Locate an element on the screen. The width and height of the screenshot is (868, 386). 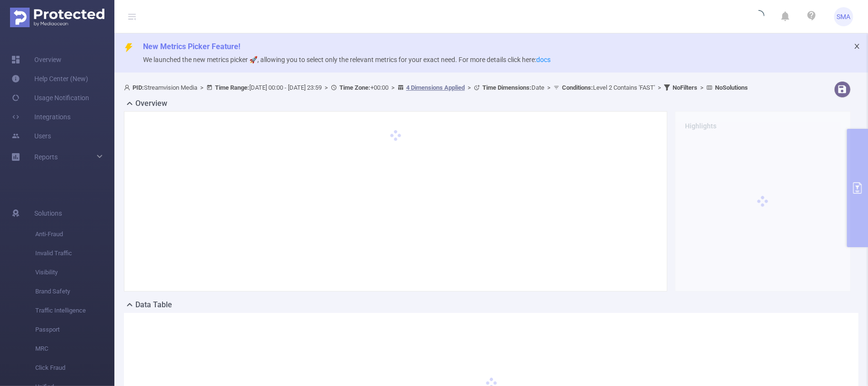
a: Usage Notification is located at coordinates (50, 98).